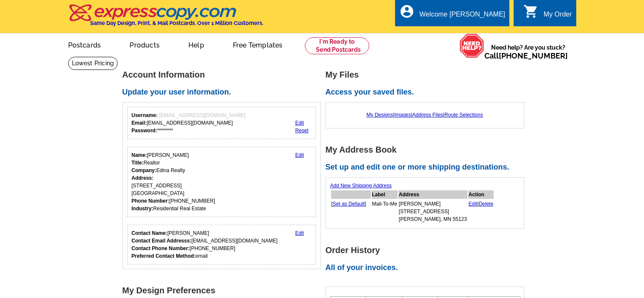 This screenshot has width=644, height=298. Describe the element at coordinates (150, 233) in the screenshot. I see `strong: Contact Name:` at that location.